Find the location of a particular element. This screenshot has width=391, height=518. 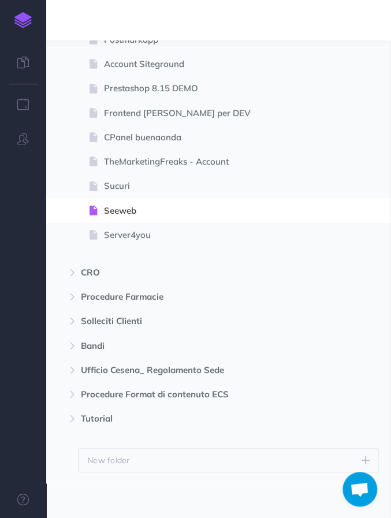

span: TheMarketingFreaks - Account is located at coordinates (212, 162).